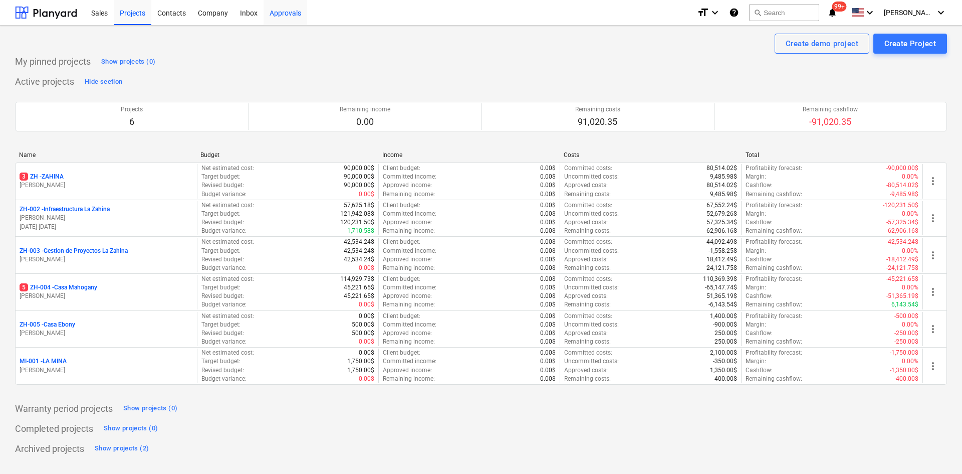  I want to click on p: 250.00$, so click(726, 341).